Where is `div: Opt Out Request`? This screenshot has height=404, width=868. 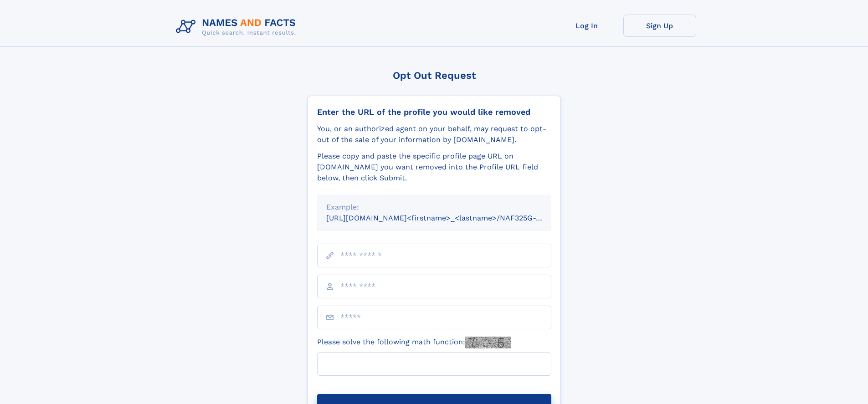
div: Opt Out Request is located at coordinates (434, 76).